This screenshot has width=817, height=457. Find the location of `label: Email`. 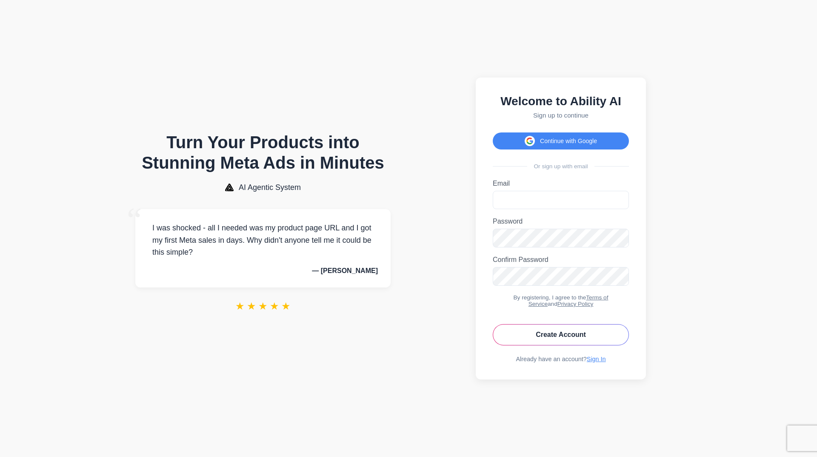

label: Email is located at coordinates (561, 183).